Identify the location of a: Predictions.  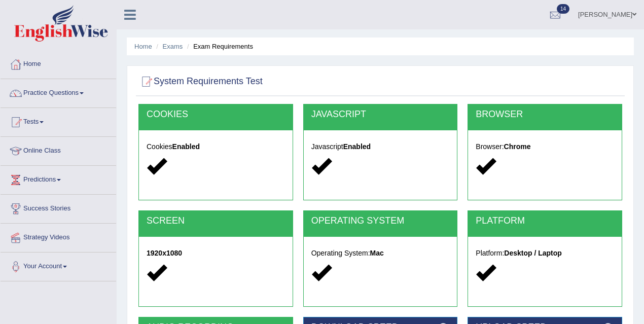
(59, 179).